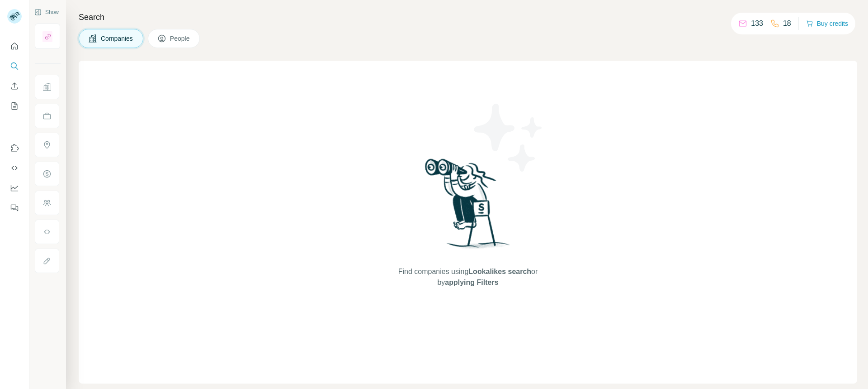  Describe the element at coordinates (14, 46) in the screenshot. I see `button: Quick start` at that location.